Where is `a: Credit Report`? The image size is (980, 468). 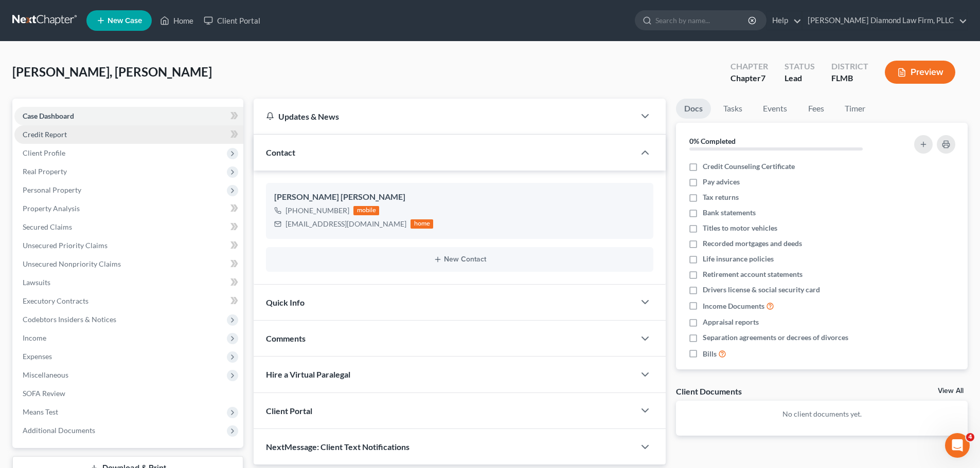 a: Credit Report is located at coordinates (129, 135).